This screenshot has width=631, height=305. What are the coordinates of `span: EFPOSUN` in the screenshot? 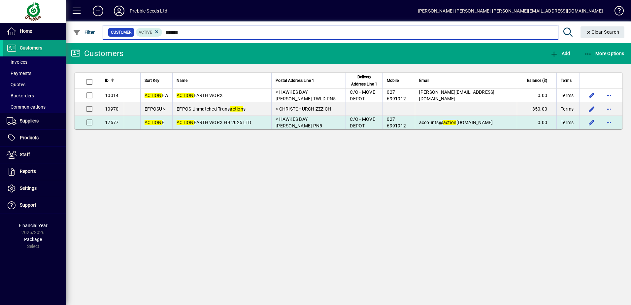 It's located at (155, 109).